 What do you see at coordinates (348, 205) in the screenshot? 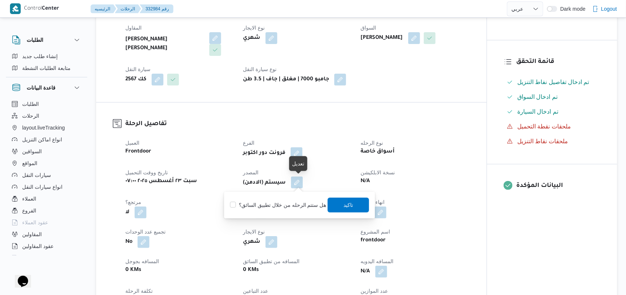
I see `span: تاكيد` at bounding box center [348, 205].